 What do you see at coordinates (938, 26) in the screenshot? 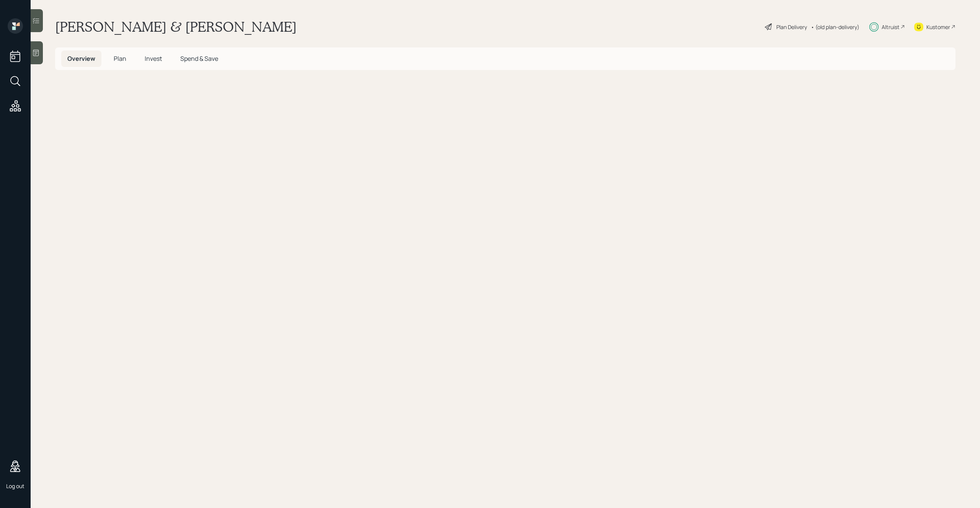
I see `div: Kustomer` at bounding box center [938, 26].